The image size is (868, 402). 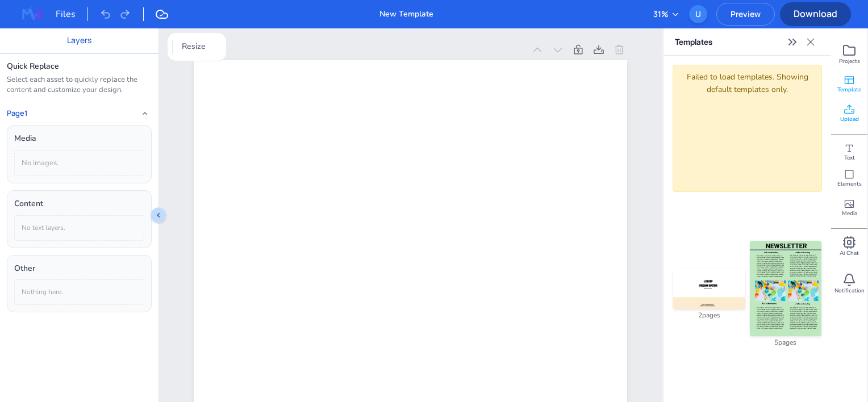 I want to click on span: Resize, so click(x=194, y=47).